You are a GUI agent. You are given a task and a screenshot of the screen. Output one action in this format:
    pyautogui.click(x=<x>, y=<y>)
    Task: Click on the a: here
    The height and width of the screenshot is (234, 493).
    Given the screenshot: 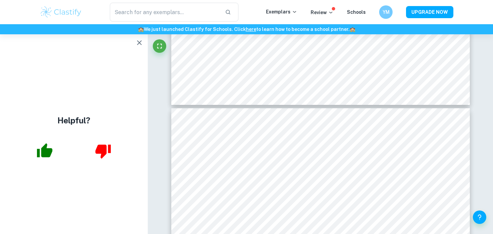 What is the action you would take?
    pyautogui.click(x=251, y=29)
    